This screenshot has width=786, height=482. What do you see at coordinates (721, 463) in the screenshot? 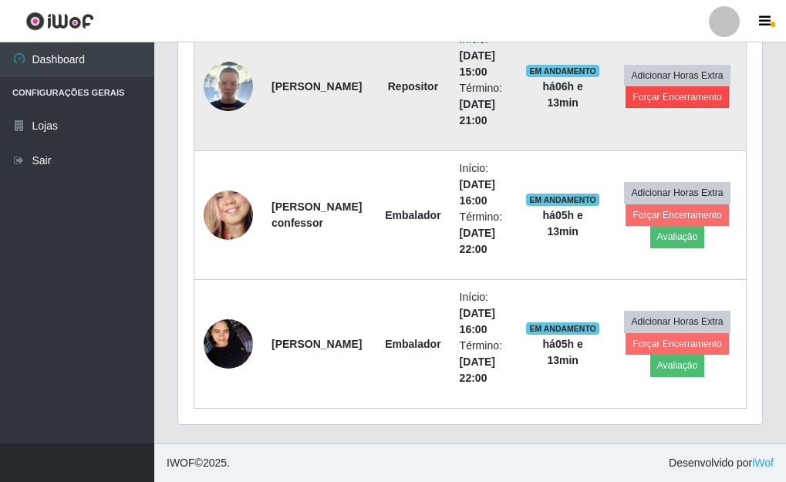
I see `span: Desenvolvido por` at bounding box center [721, 463].